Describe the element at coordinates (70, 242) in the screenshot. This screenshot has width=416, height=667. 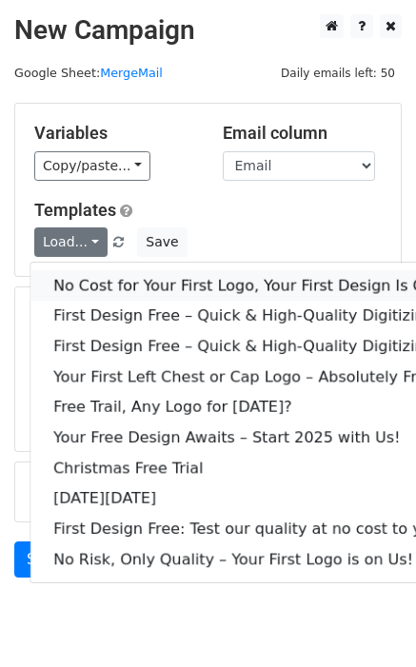
I see `a: Load...` at that location.